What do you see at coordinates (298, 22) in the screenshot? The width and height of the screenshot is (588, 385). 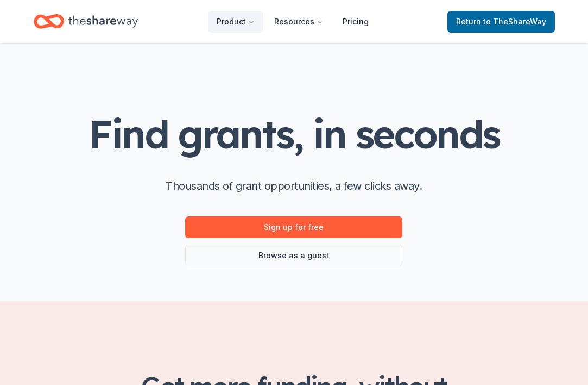 I see `button: Resources` at bounding box center [298, 22].